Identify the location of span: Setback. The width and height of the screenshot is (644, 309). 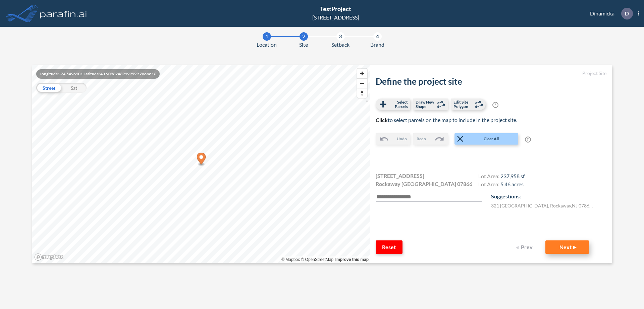
(341, 44).